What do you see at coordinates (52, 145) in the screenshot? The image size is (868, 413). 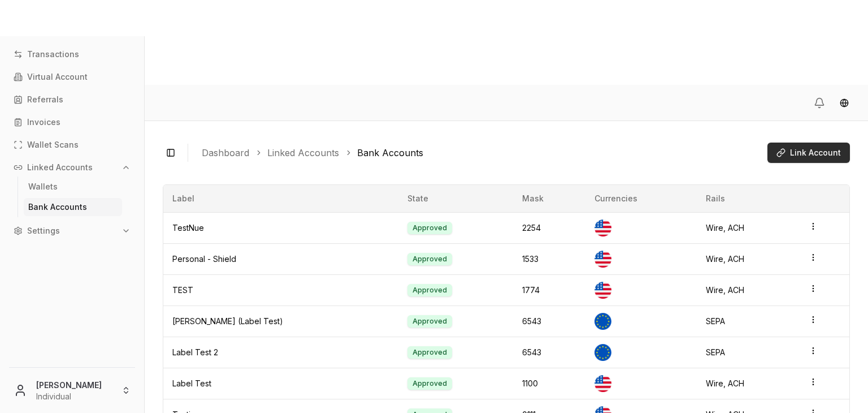 I see `p: Wallet Scans` at bounding box center [52, 145].